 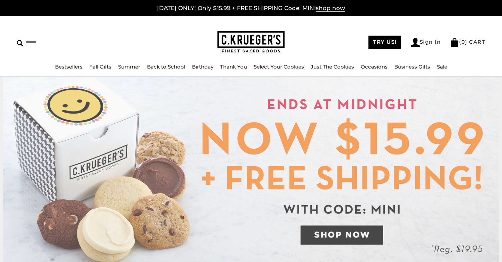 I want to click on a: Sign In, so click(x=426, y=42).